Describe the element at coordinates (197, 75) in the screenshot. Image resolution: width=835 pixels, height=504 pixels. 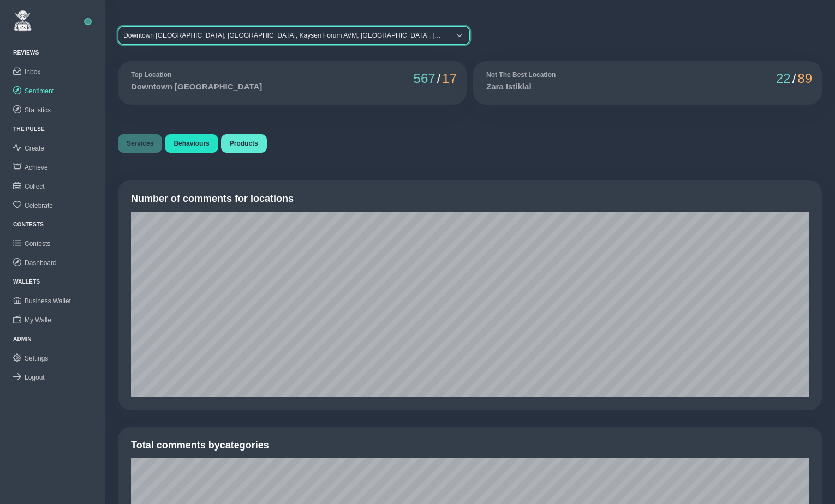
I see `h6: Top Location` at that location.